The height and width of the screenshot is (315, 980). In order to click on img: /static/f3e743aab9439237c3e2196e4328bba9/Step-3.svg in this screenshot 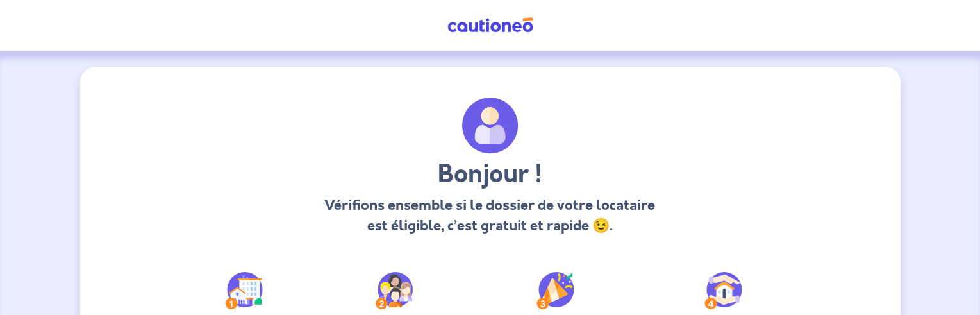, I will do `click(556, 291)`.